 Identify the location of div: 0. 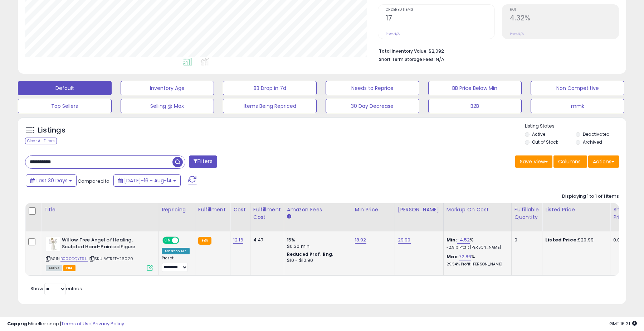
(526, 240).